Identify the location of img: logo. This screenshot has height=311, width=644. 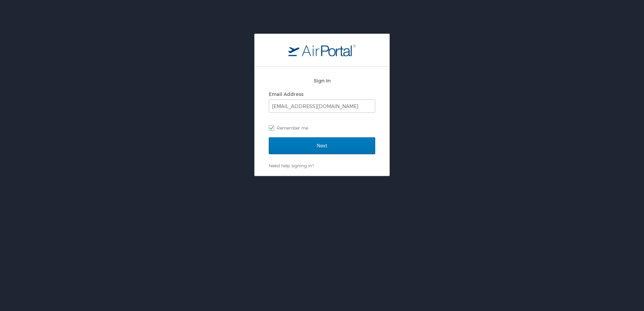
(322, 50).